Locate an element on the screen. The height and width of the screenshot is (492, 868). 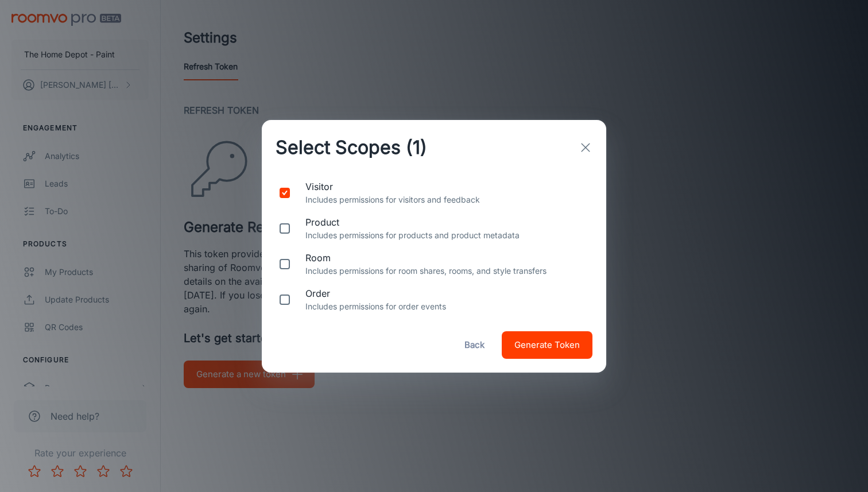
span: visitor is located at coordinates (446, 187).